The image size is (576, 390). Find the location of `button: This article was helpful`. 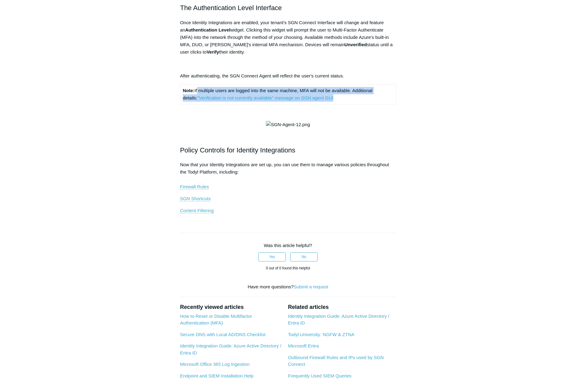

button: This article was helpful is located at coordinates (272, 257).